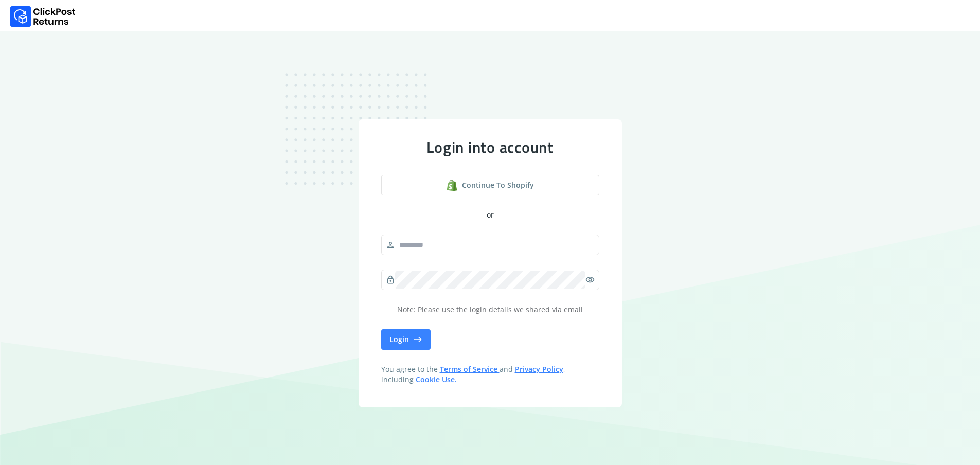  I want to click on span: lock, so click(391, 279).